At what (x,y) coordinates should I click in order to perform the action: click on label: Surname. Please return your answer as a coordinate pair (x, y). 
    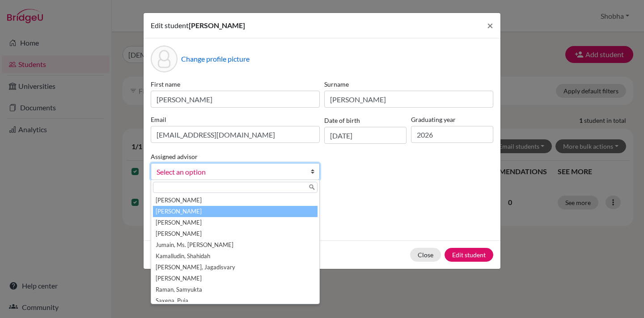
    Looking at the image, I should click on (409, 84).